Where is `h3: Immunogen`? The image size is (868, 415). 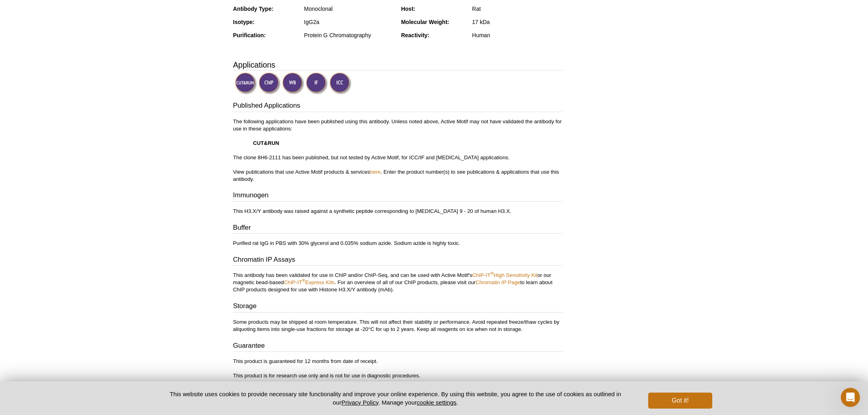 h3: Immunogen is located at coordinates (398, 196).